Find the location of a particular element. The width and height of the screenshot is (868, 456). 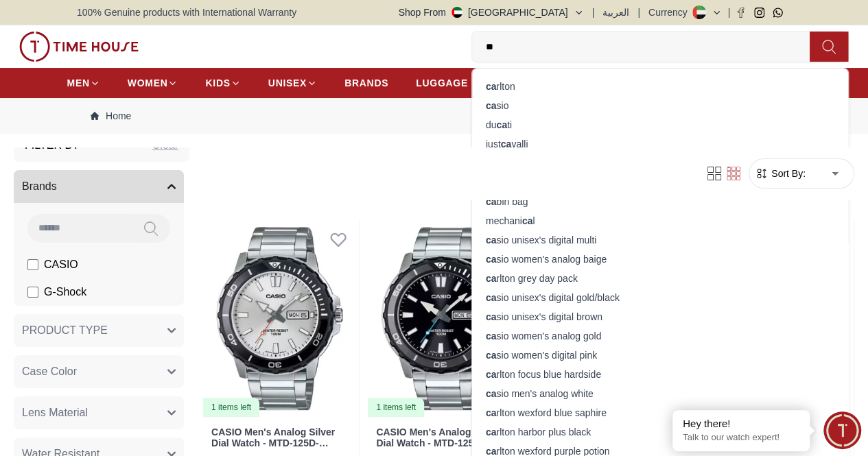

span: BRANDS is located at coordinates (367, 83).